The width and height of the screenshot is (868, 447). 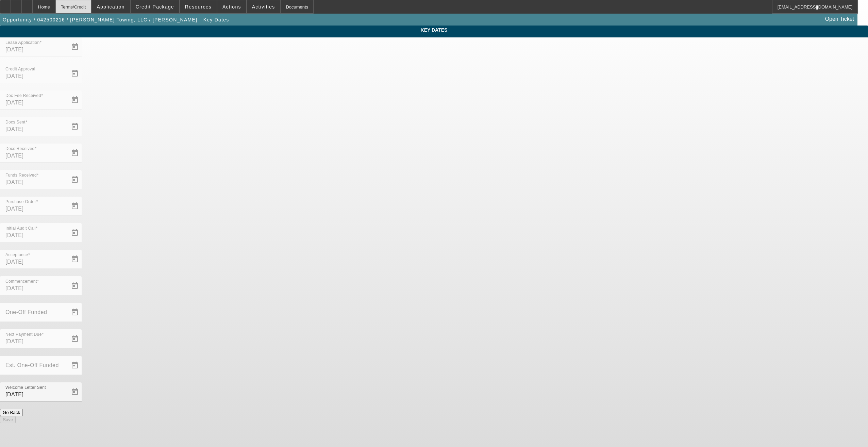 What do you see at coordinates (21, 228) in the screenshot?
I see `mat-label: Initial Audit Call` at bounding box center [21, 228].